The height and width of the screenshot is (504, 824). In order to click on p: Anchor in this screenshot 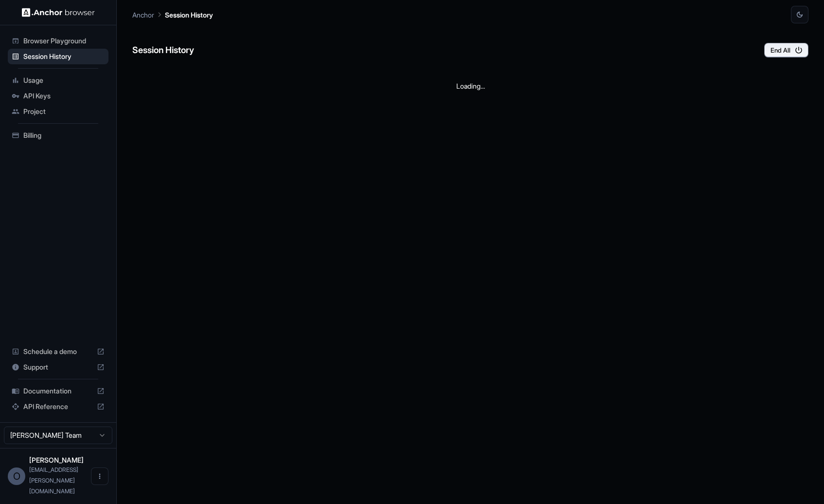, I will do `click(143, 14)`.